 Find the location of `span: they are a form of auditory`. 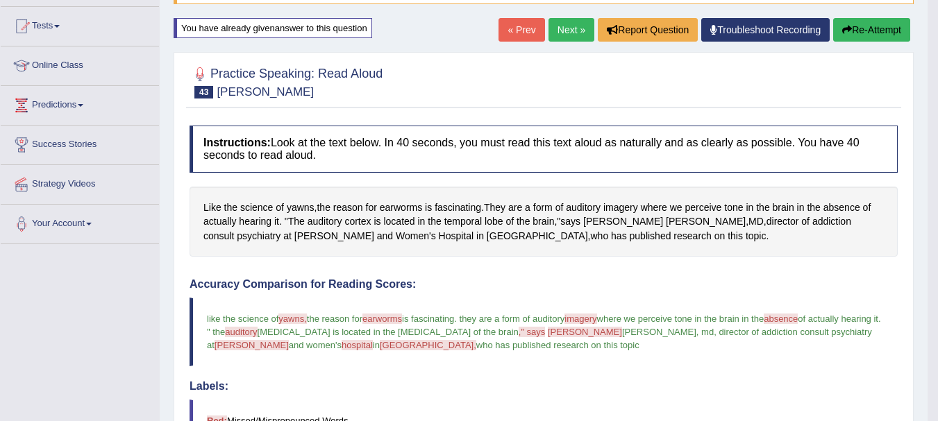

span: they are a form of auditory is located at coordinates (512, 319).